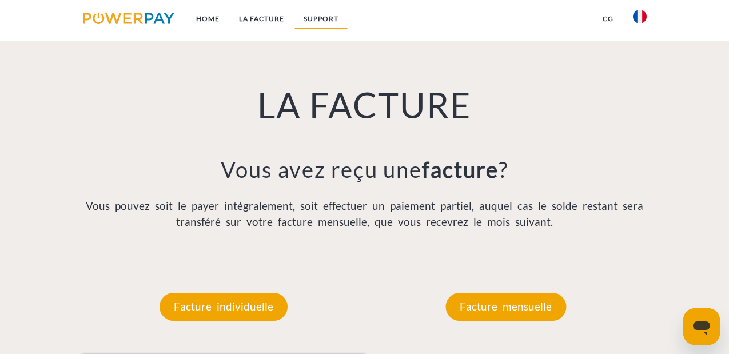 The width and height of the screenshot is (729, 354). Describe the element at coordinates (505, 306) in the screenshot. I see `p: Facture mensuelle` at that location.